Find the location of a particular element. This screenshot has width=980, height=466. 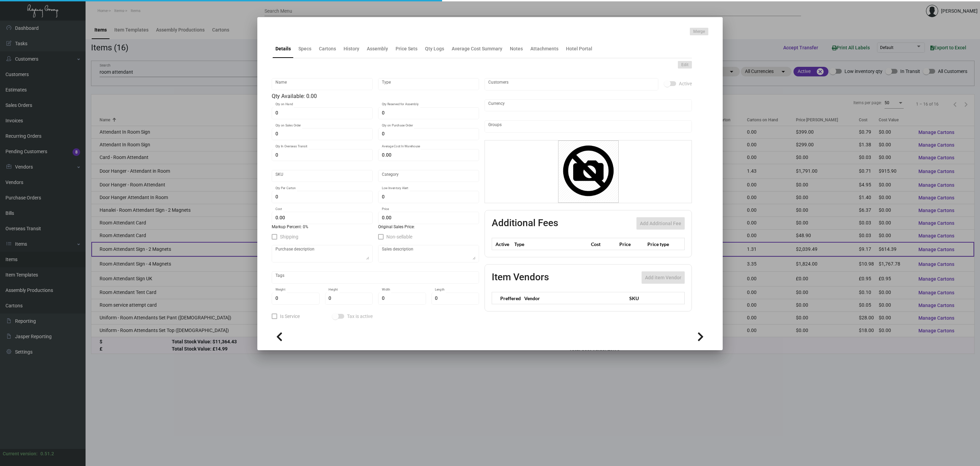

h2: Additional Fees is located at coordinates (525, 224).